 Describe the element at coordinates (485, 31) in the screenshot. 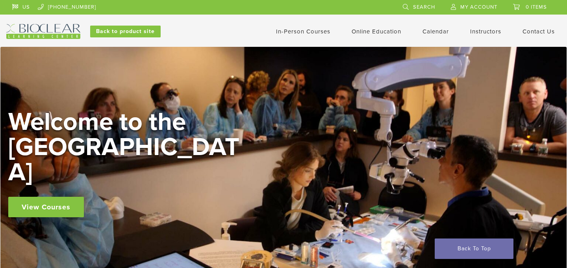

I see `a: Instructors` at that location.